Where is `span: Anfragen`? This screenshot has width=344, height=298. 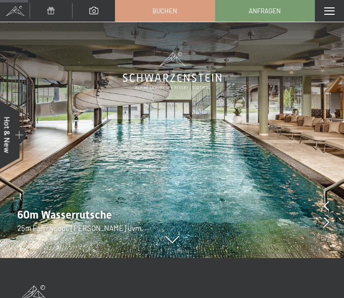
span: Anfragen is located at coordinates (264, 11).